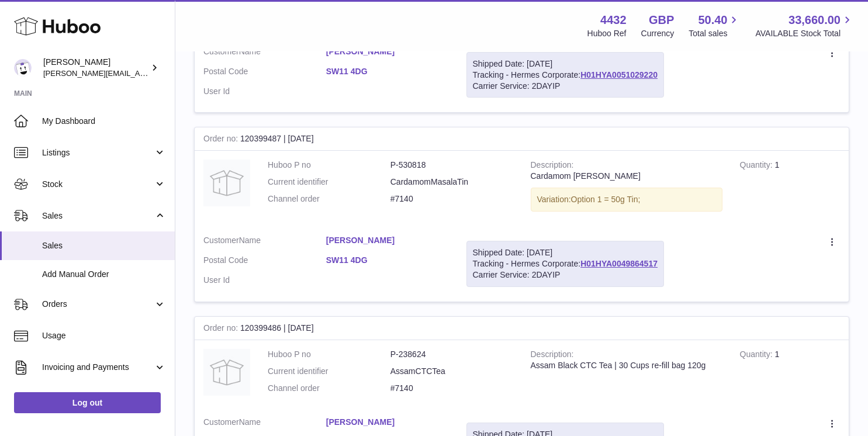 The image size is (868, 436). What do you see at coordinates (97, 153) in the screenshot?
I see `span: Listings` at bounding box center [97, 153].